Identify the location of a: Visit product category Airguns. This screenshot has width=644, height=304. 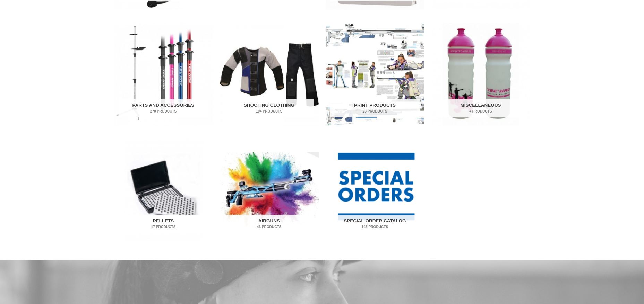
(270, 190).